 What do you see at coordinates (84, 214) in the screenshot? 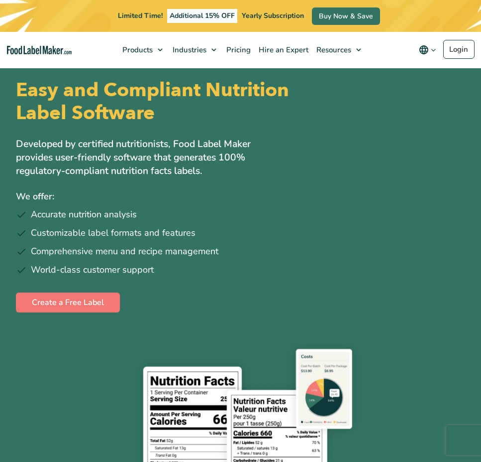
I see `span: Accurate nutrition analysis` at bounding box center [84, 214].